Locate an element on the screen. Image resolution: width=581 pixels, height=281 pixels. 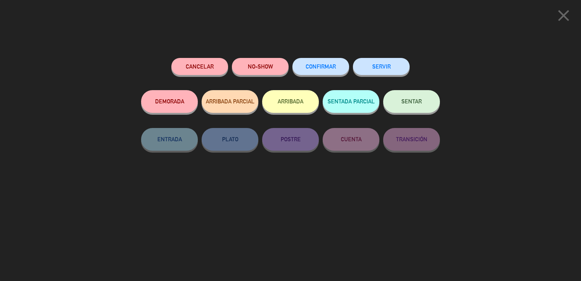
button: SERVIR is located at coordinates (381, 66).